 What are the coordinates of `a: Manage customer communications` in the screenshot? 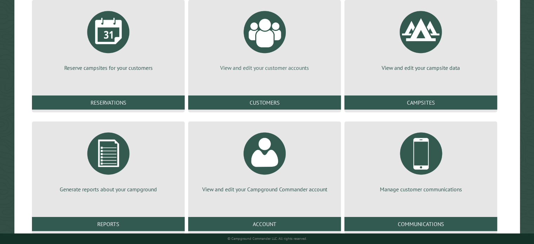 It's located at (421, 160).